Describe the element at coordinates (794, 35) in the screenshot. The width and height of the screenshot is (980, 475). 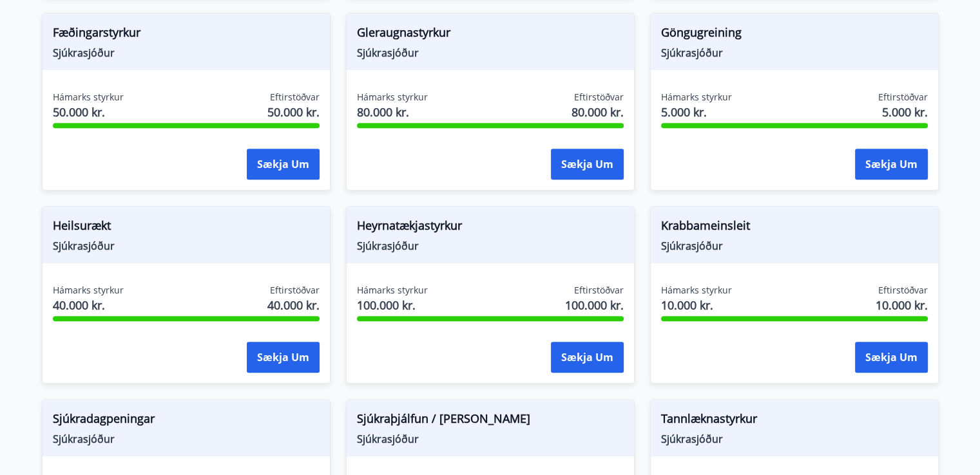
I see `span: Göngugreining` at that location.